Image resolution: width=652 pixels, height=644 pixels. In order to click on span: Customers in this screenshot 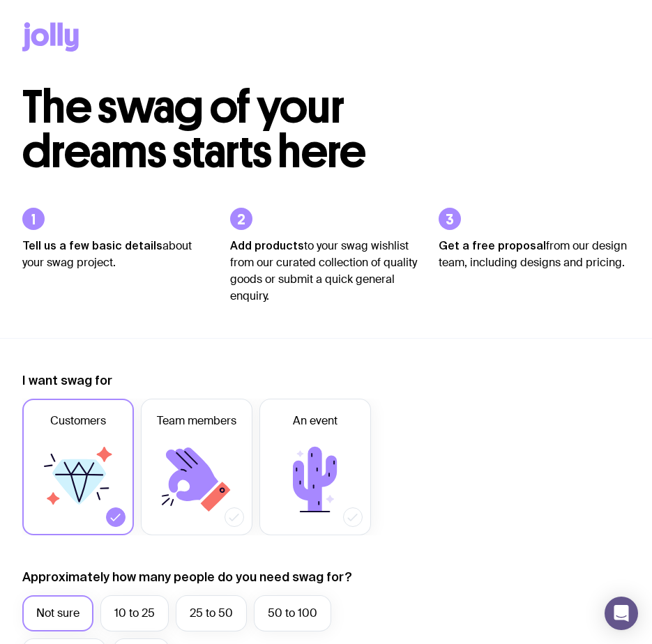, I will do `click(78, 421)`.